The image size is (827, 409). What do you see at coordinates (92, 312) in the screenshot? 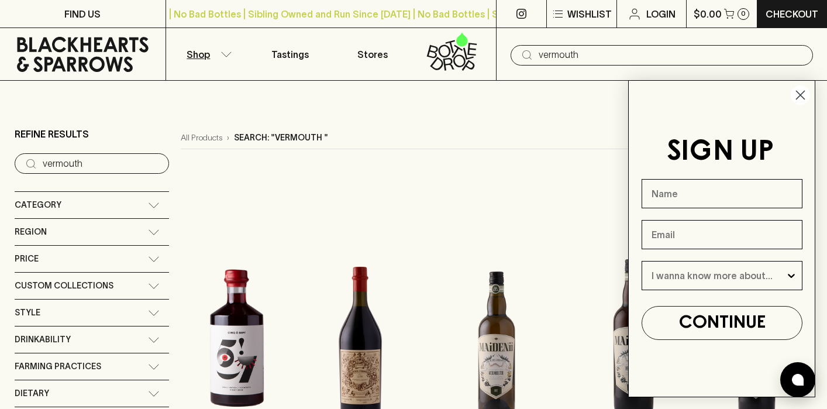
I see `div: Style` at bounding box center [92, 312].